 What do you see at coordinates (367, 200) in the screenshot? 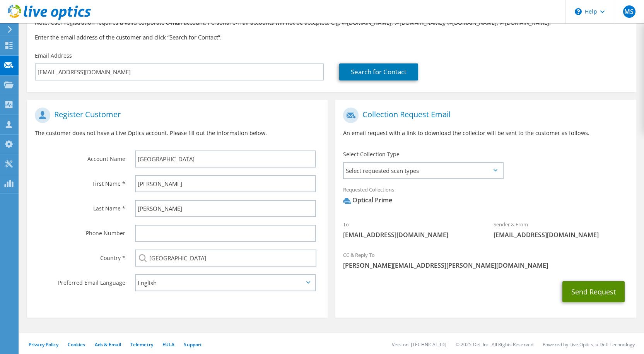
I see `div: Optical Prime` at bounding box center [367, 200].